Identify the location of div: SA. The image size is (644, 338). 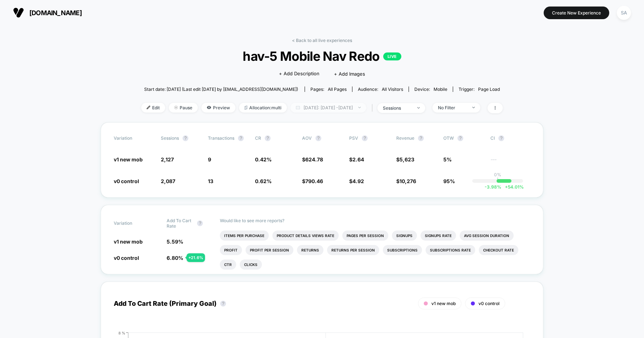
(624, 13).